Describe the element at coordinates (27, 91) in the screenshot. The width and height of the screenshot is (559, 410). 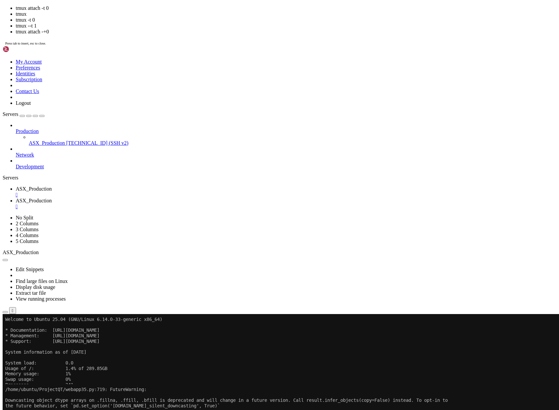
I see `a: Contact Us` at that location.